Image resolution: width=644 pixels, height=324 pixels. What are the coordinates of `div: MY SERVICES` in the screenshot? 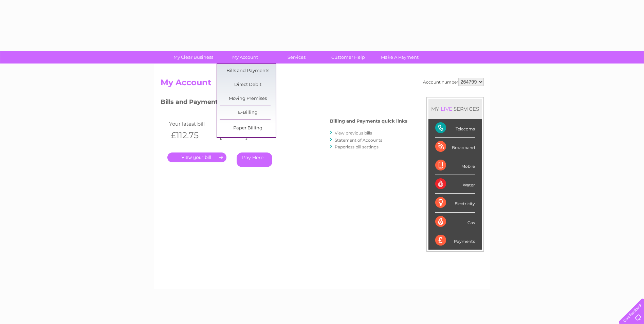 It's located at (455, 109).